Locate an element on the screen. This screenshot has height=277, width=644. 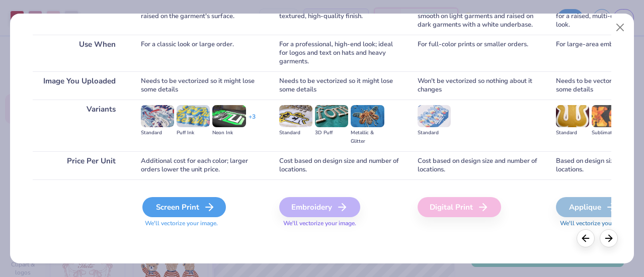
div: Embroidery is located at coordinates (319, 208).